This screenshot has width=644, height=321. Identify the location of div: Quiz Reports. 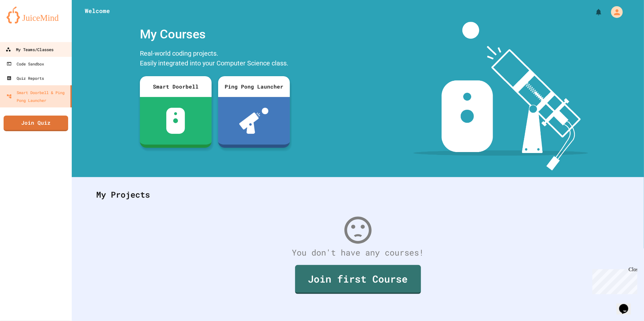
(25, 78).